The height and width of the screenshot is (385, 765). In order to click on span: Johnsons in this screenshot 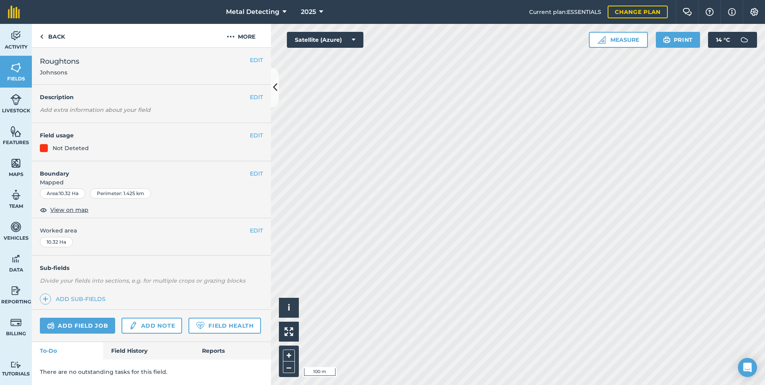, I will do `click(59, 73)`.